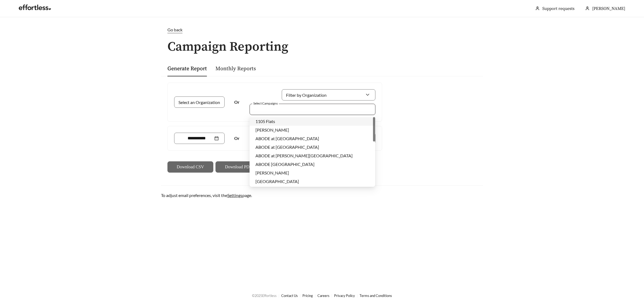  I want to click on a: Pricing, so click(307, 296).